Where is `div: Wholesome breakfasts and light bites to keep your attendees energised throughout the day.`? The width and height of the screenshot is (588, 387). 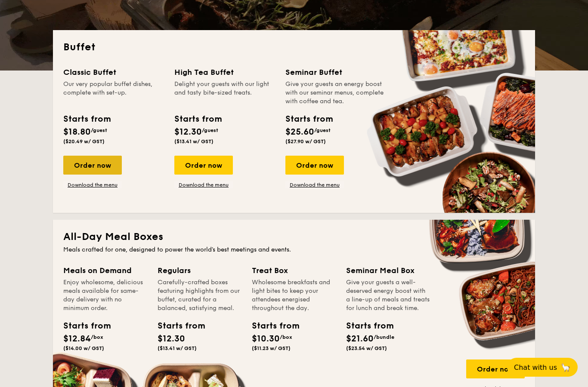 div: Wholesome breakfasts and light bites to keep your attendees energised throughout the day. is located at coordinates (293, 295).